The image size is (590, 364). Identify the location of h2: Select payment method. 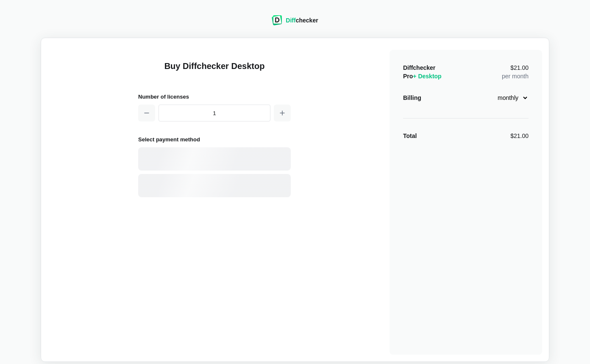
(214, 139).